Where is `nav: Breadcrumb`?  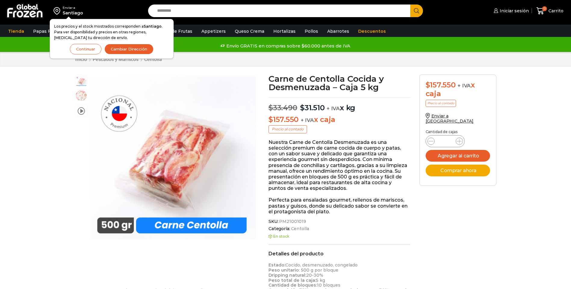
nav: Breadcrumb is located at coordinates (119, 59).